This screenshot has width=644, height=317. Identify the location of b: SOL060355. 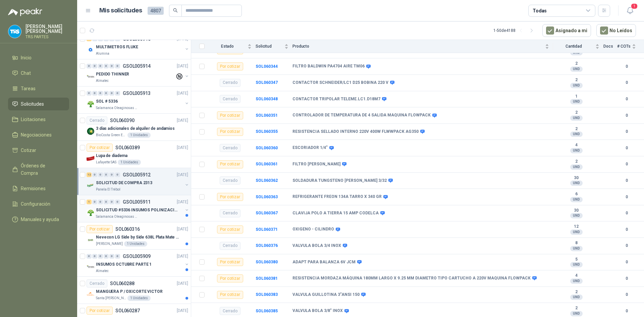
(267, 132).